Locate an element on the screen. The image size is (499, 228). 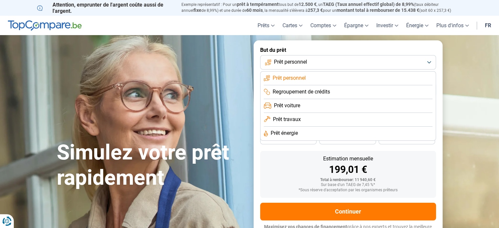
div: Total à rembourser: 11 940,60 € is located at coordinates (348, 180).